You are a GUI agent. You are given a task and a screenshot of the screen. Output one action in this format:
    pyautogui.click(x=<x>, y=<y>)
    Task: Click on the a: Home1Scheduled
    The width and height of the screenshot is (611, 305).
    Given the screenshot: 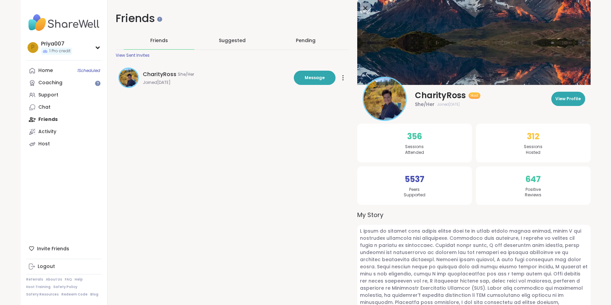 What is the action you would take?
    pyautogui.click(x=64, y=71)
    